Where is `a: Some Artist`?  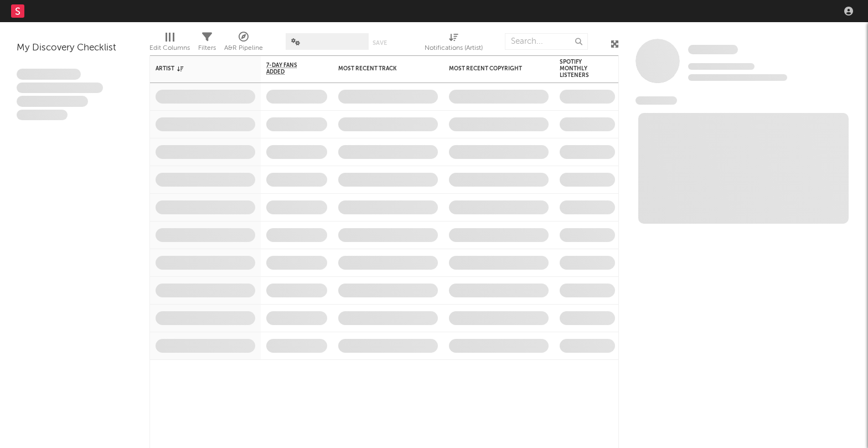
a: Some Artist is located at coordinates (713, 50).